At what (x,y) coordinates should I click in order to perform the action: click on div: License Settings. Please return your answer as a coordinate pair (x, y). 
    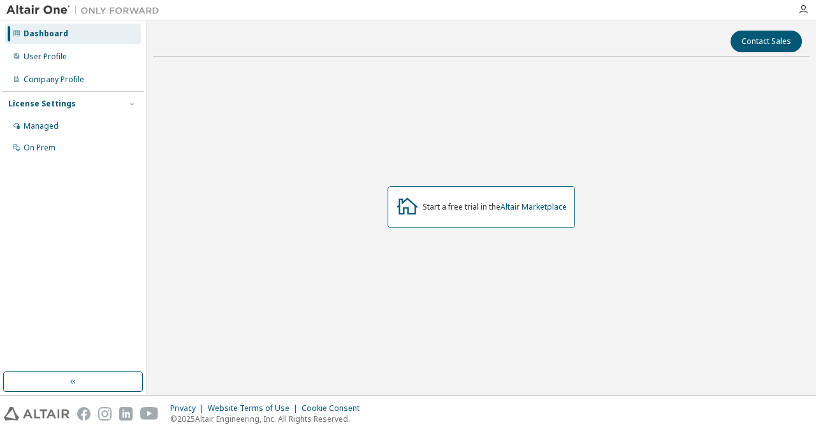
    Looking at the image, I should click on (42, 104).